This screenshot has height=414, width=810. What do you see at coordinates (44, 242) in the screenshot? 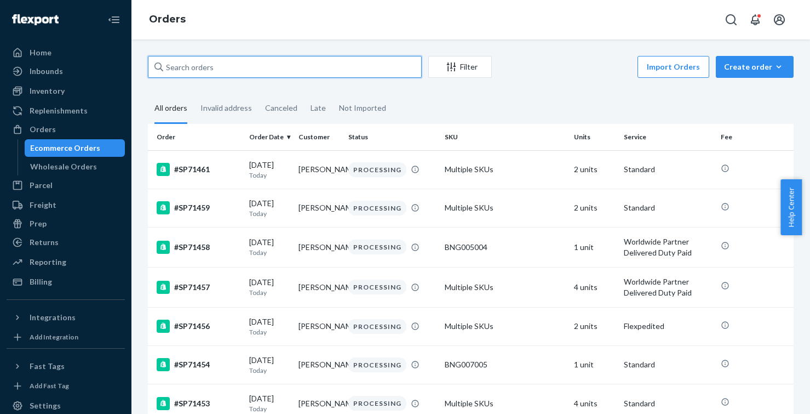
I see `div: Returns` at bounding box center [44, 242].